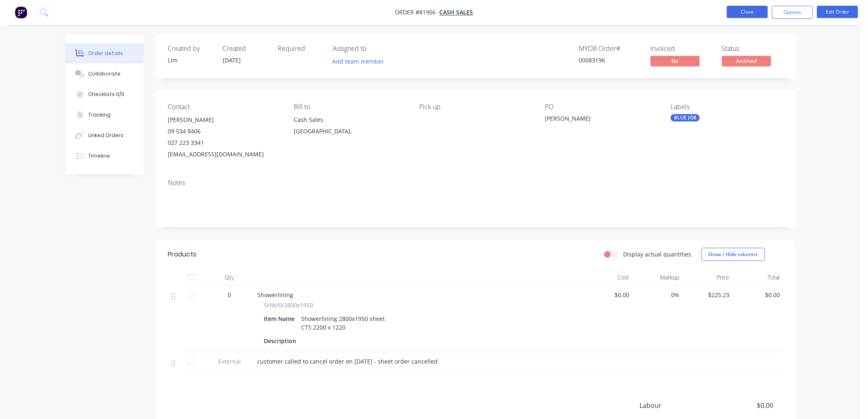 Image resolution: width=868 pixels, height=419 pixels. Describe the element at coordinates (681, 49) in the screenshot. I see `div: Invoiced` at that location.